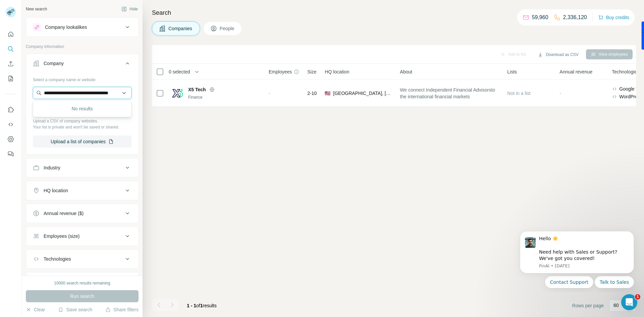  I want to click on img: Logo of X5 Tech, so click(178, 93).